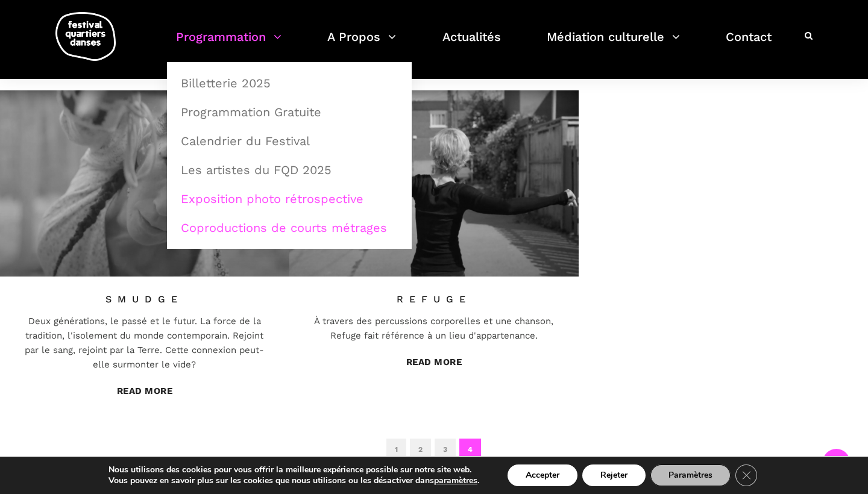  I want to click on div: À travers des percussions corporelles et une chanson, Refuge fait référence à un lieu d'appartena..., so click(434, 326).